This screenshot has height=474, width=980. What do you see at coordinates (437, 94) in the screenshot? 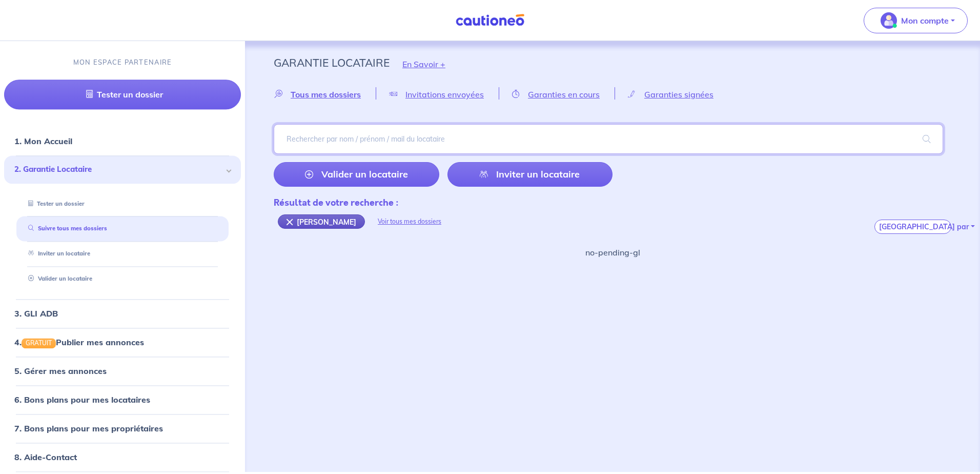
I see `a: Invitations envoyées` at bounding box center [437, 94].